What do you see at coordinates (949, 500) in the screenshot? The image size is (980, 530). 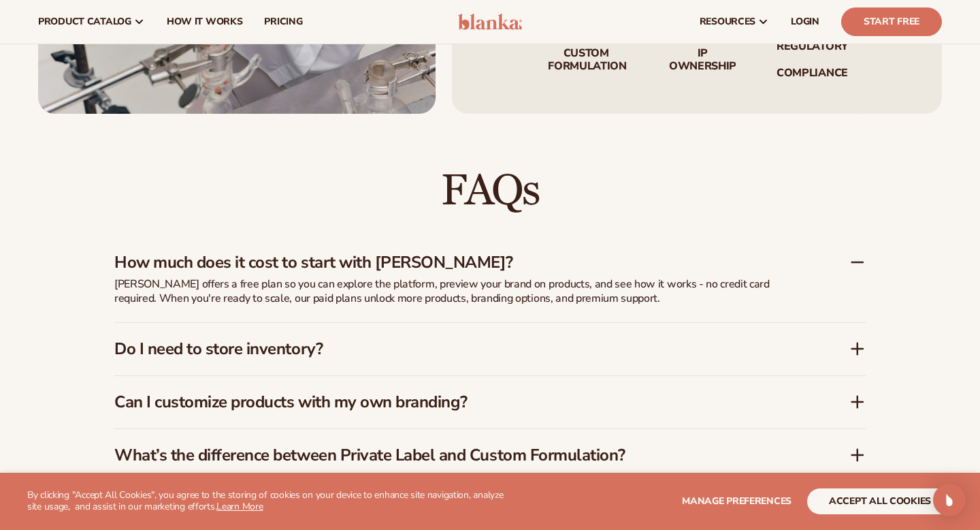 I see `div: Open Intercom Messenger` at bounding box center [949, 500].